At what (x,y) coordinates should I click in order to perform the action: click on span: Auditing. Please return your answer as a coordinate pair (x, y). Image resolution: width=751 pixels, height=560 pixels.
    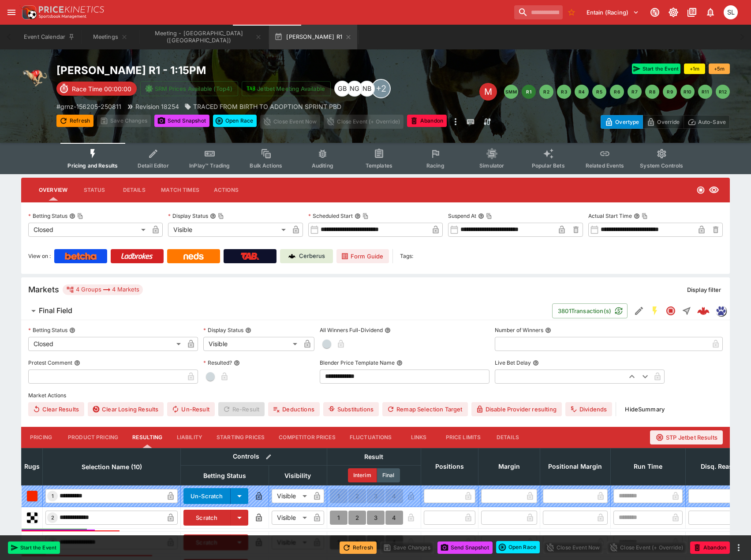
    Looking at the image, I should click on (322, 165).